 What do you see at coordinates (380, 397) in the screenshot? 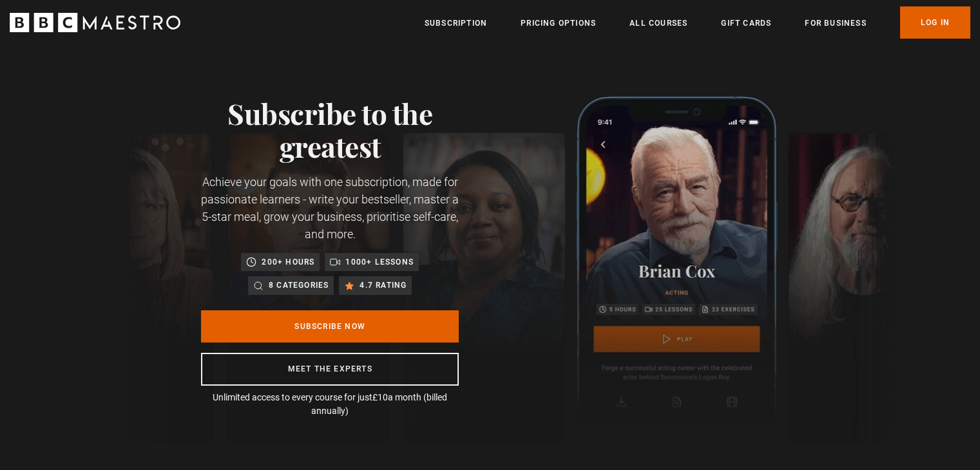
I see `span: £10` at bounding box center [380, 397].